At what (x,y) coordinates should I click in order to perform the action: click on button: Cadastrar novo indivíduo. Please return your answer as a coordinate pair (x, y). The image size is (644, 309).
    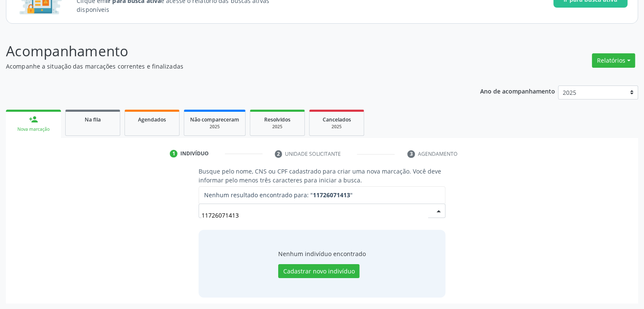
    Looking at the image, I should click on (319, 271).